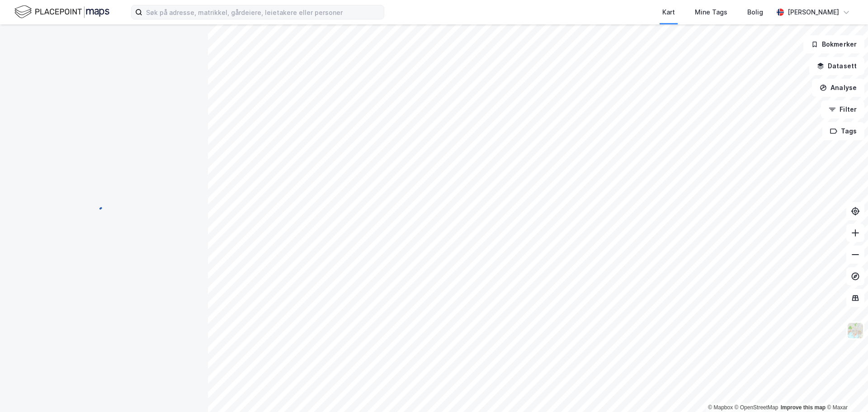 The image size is (868, 412). Describe the element at coordinates (755, 12) in the screenshot. I see `div: Bolig` at that location.